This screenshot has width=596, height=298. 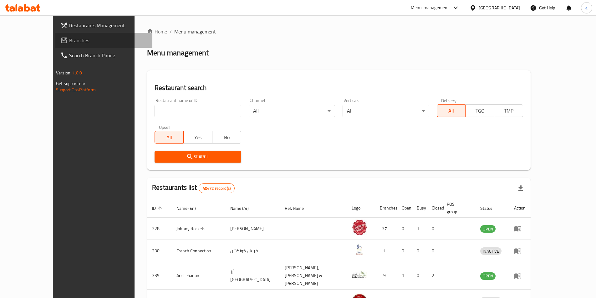 What do you see at coordinates (521, 188) in the screenshot?
I see `div: Export file` at bounding box center [521, 188].